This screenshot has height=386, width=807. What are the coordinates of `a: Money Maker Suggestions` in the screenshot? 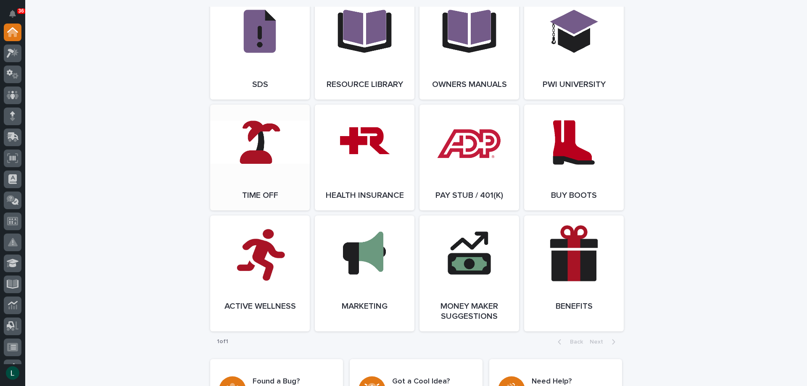 It's located at (469, 274).